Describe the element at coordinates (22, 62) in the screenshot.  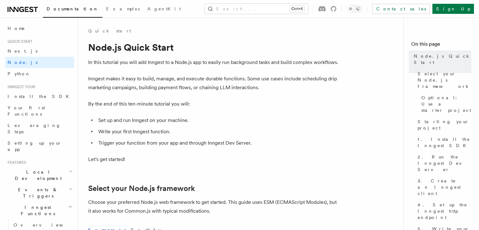
I see `span: Node.js` at that location.